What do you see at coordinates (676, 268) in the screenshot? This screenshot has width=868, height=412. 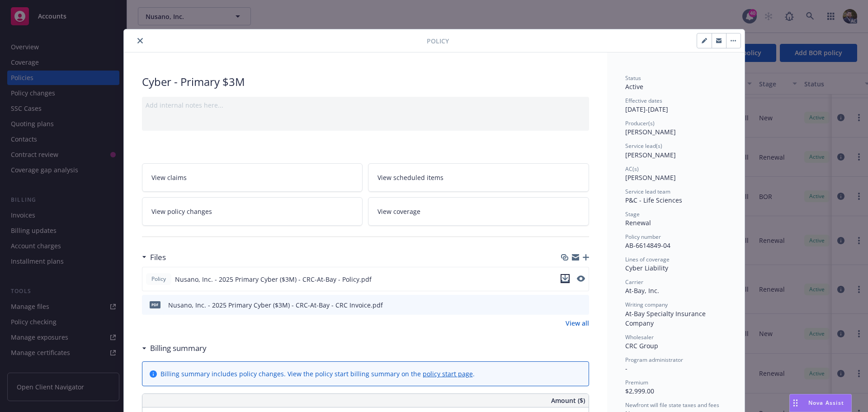 I see `div: Cyber Liability` at bounding box center [676, 268].